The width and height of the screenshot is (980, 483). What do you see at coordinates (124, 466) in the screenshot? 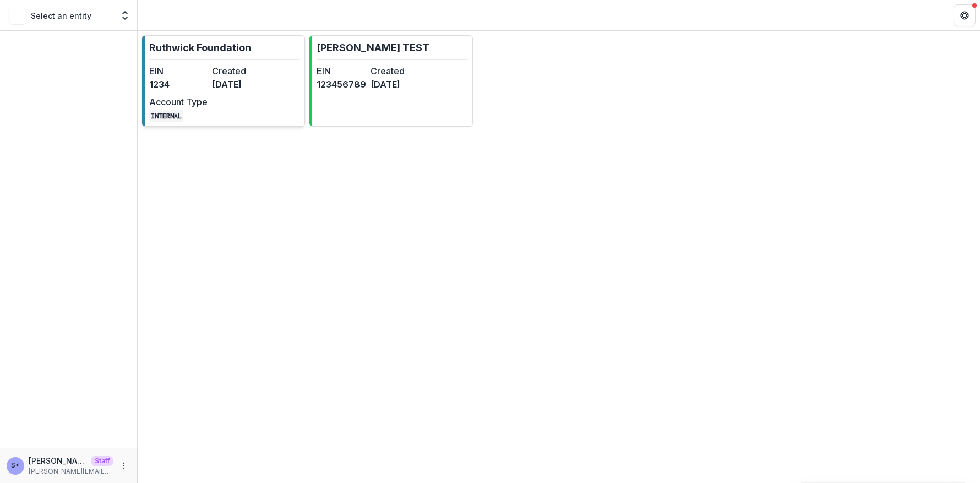
I see `button: More` at bounding box center [124, 466].